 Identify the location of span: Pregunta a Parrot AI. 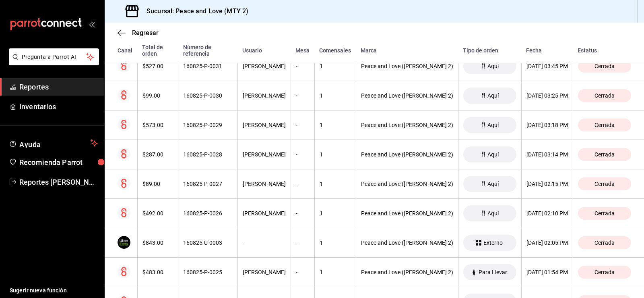
(54, 57).